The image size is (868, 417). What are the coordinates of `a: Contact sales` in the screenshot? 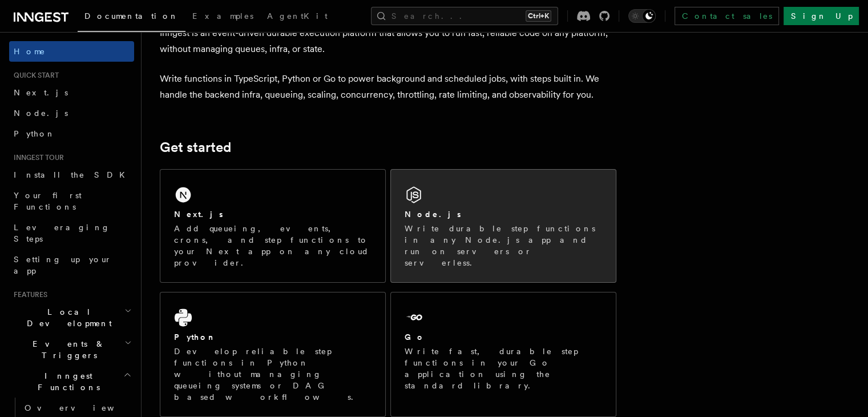 It's located at (726, 16).